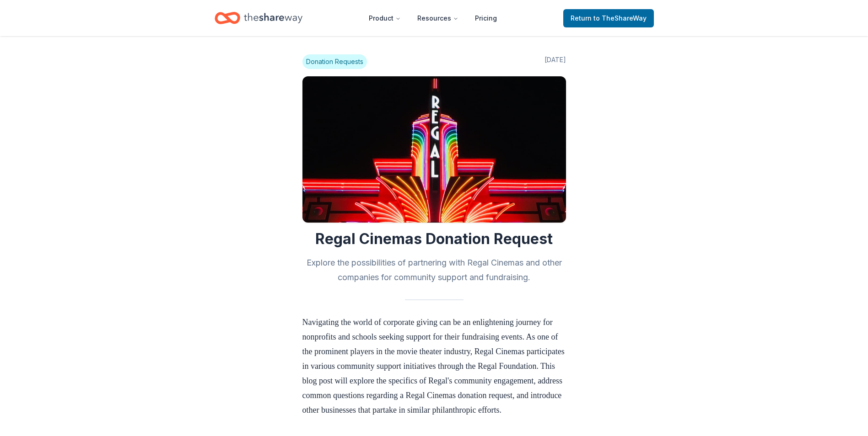 The image size is (868, 436). Describe the element at coordinates (609, 18) in the screenshot. I see `a: Returnto TheShareWay` at that location.